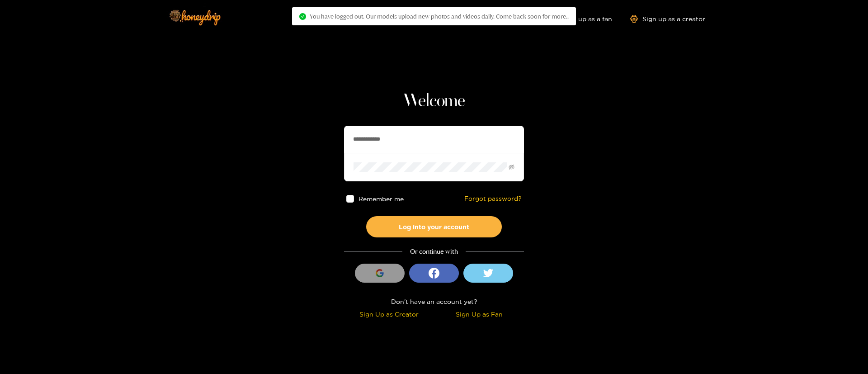  Describe the element at coordinates (439, 16) in the screenshot. I see `span: You have logged out. Our models upload new photos and videos daily. Come back soon for more..` at that location.